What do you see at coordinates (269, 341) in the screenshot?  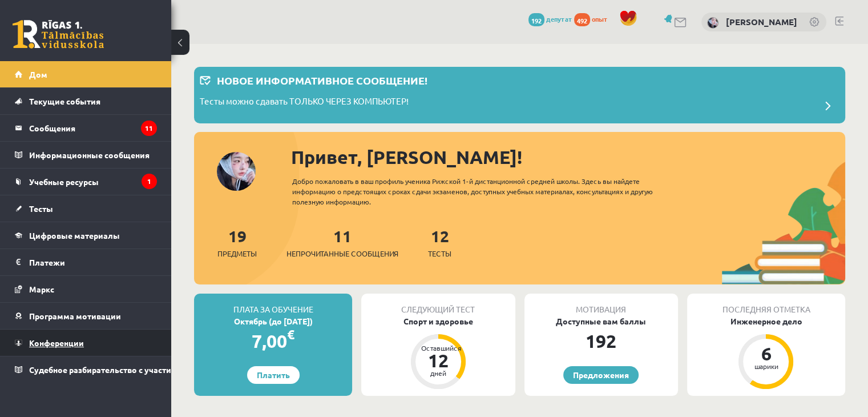 I see `font: 7,00` at bounding box center [269, 341].